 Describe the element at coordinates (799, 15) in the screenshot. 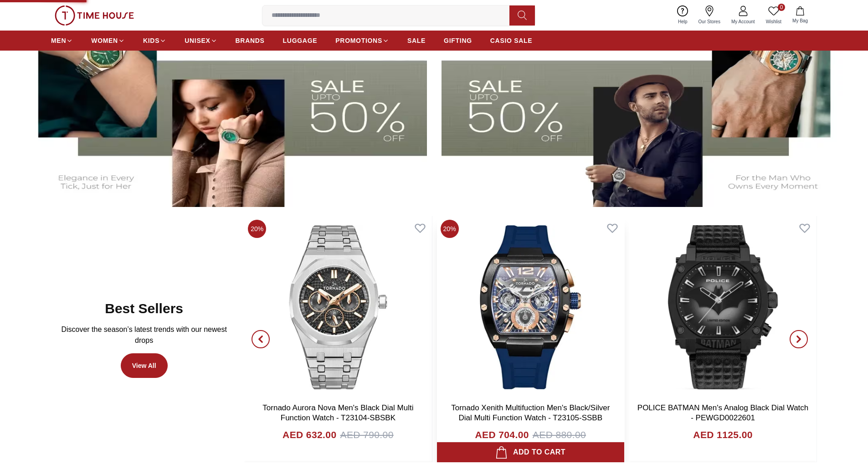

I see `button: My Bag` at that location.